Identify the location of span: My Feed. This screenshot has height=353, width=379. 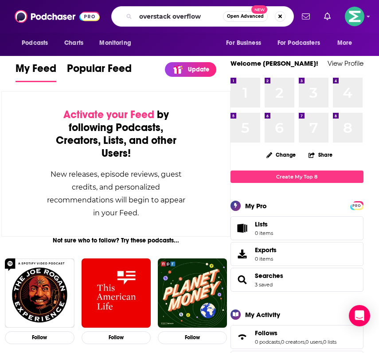
(36, 71).